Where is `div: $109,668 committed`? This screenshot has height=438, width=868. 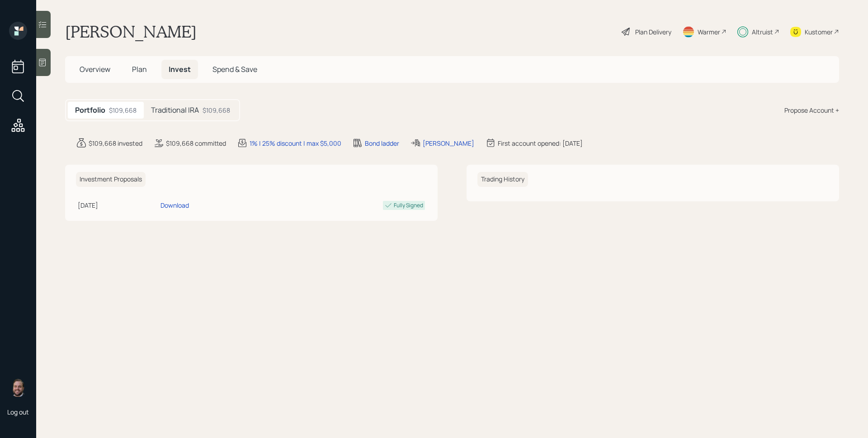 div: $109,668 committed is located at coordinates (196, 143).